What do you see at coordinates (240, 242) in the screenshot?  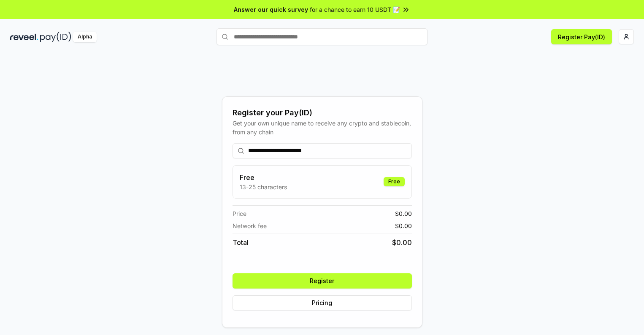 I see `span: Total` at bounding box center [240, 242].